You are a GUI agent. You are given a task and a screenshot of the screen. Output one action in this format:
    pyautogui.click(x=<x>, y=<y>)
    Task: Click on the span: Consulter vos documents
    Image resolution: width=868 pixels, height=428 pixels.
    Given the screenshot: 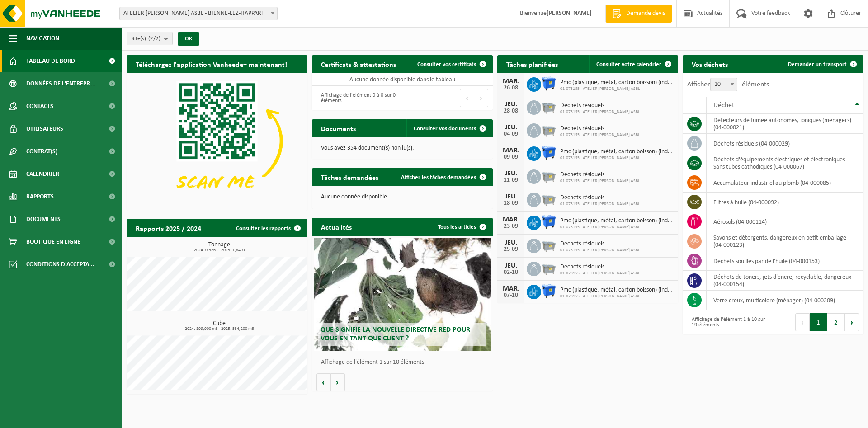 What is the action you would take?
    pyautogui.click(x=445, y=128)
    